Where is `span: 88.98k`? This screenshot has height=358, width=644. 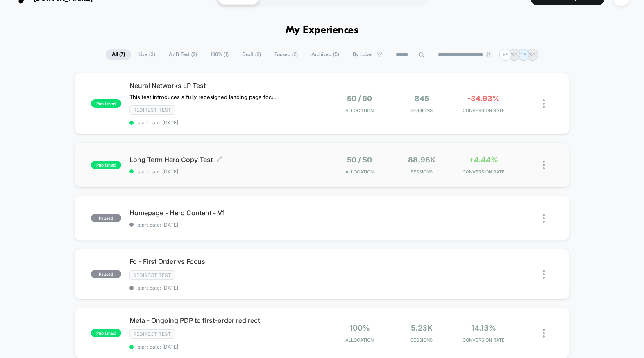
span: 88.98k is located at coordinates (422, 160).